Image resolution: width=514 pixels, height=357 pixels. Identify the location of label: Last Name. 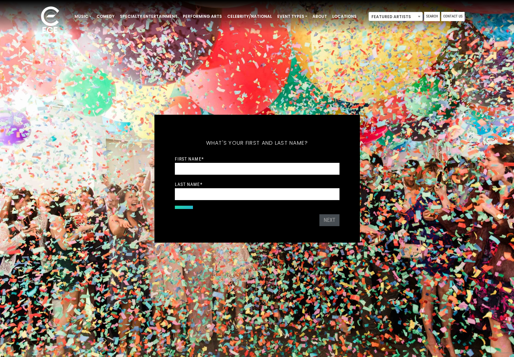
(189, 184).